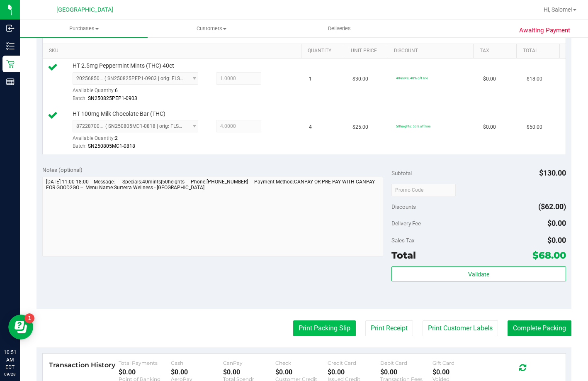  I want to click on span: Sales Tax, so click(403, 240).